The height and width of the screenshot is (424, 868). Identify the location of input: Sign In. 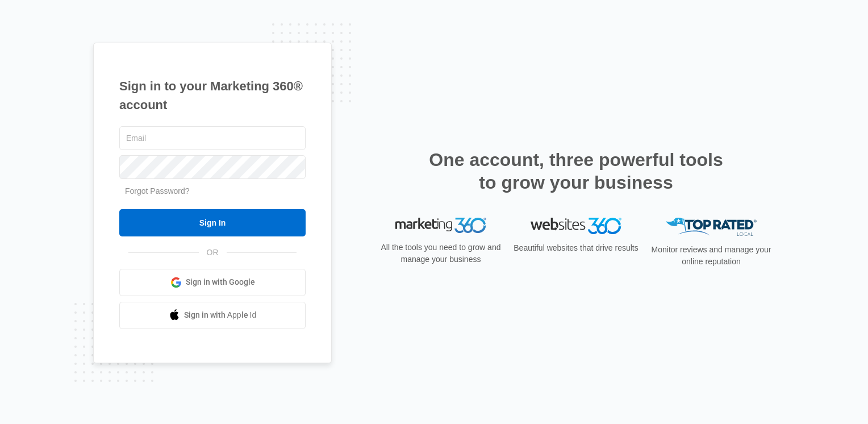
(213, 223).